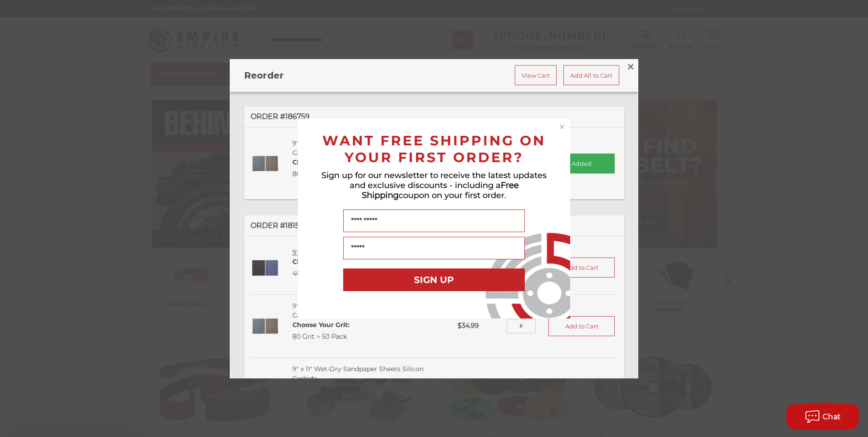  Describe the element at coordinates (562, 127) in the screenshot. I see `button: Close dialog` at that location.